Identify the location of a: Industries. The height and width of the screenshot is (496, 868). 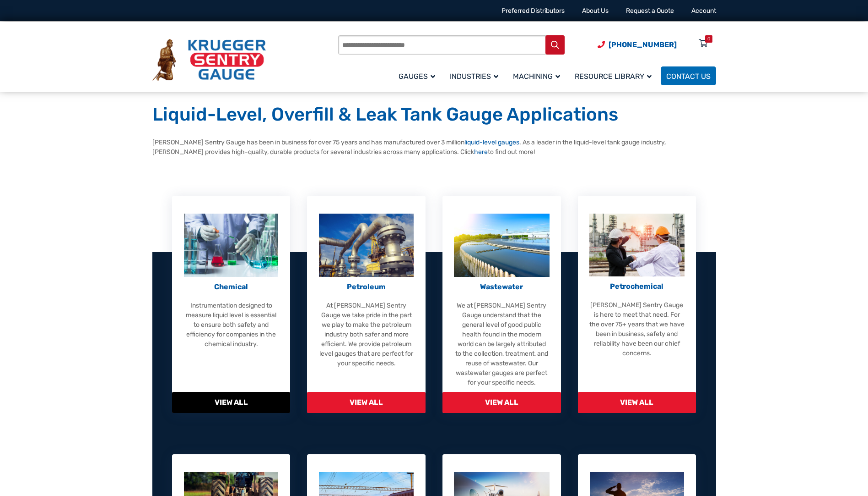
(476, 76).